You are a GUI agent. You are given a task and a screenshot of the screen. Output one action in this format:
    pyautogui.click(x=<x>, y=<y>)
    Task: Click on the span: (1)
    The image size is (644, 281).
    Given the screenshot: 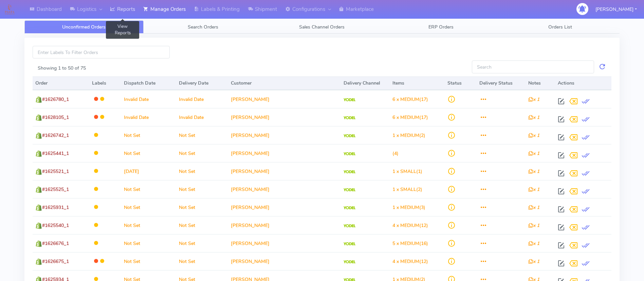 What is the action you would take?
    pyautogui.click(x=407, y=171)
    